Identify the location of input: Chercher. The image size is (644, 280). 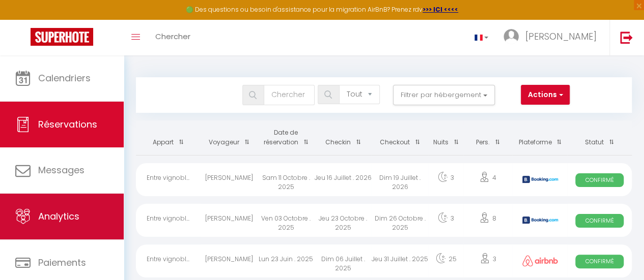
(289, 95).